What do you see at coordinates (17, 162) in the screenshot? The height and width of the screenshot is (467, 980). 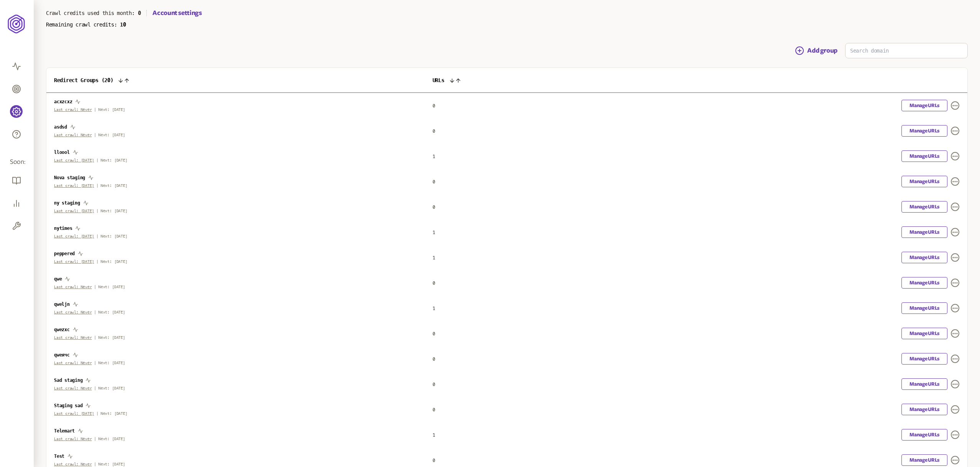 I see `span: Soon:` at bounding box center [17, 162].